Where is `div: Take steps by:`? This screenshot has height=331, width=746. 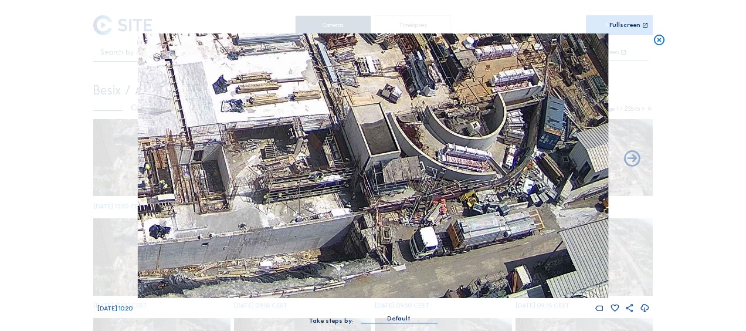
div: Take steps by: is located at coordinates (331, 320).